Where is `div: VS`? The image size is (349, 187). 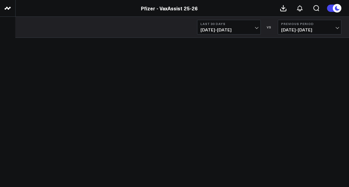 div: VS is located at coordinates (269, 27).